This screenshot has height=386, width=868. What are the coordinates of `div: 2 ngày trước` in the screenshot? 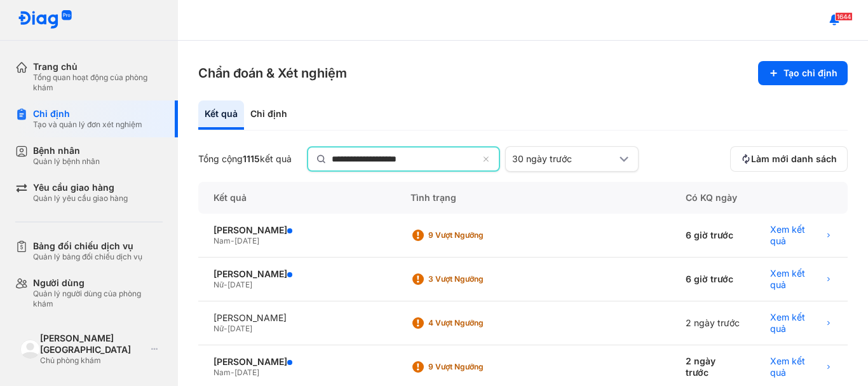 It's located at (712, 323).